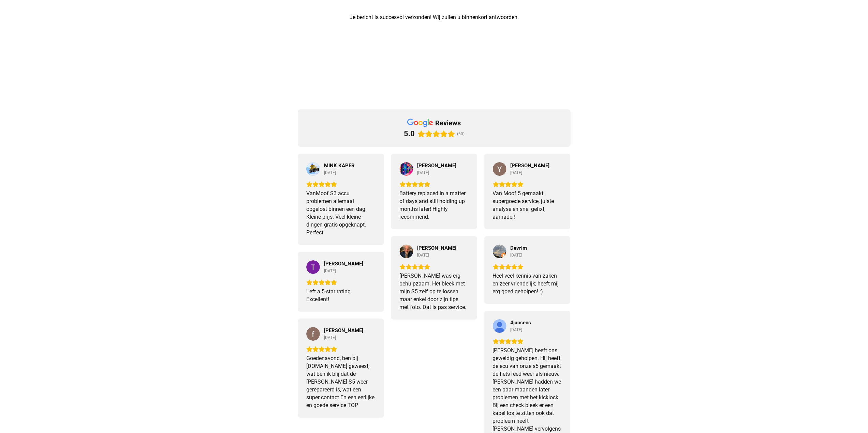 This screenshot has width=868, height=433. Describe the element at coordinates (341, 296) in the screenshot. I see `div: Left a 5-star rating. Excellent!` at that location.